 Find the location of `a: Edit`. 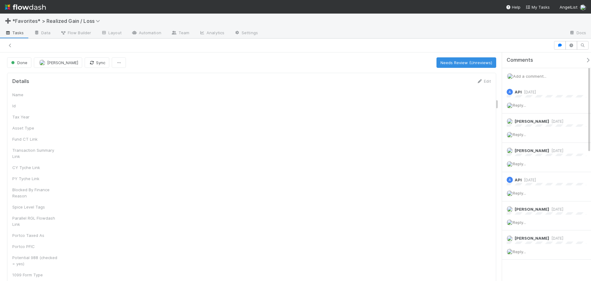

a: Edit is located at coordinates (484, 81).